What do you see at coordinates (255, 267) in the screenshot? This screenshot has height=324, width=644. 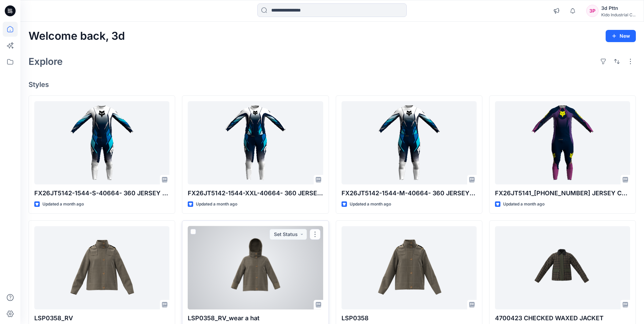 I see `a: LSP0358_RV_wear a hat` at bounding box center [255, 267].